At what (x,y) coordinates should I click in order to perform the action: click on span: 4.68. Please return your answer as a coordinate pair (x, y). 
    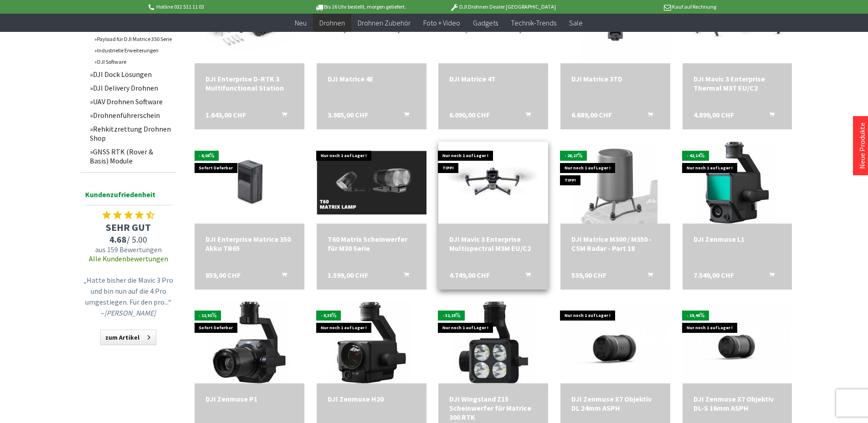
    Looking at the image, I should click on (118, 239).